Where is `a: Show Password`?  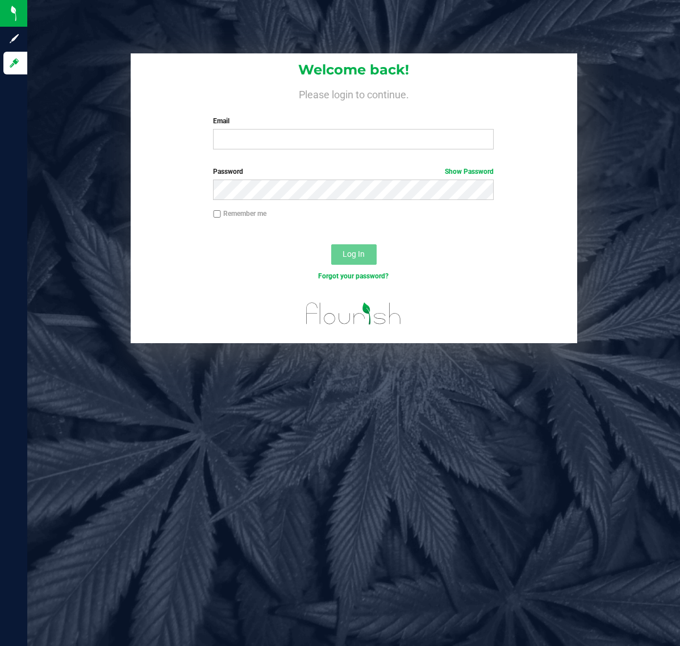
a: Show Password is located at coordinates (469, 172).